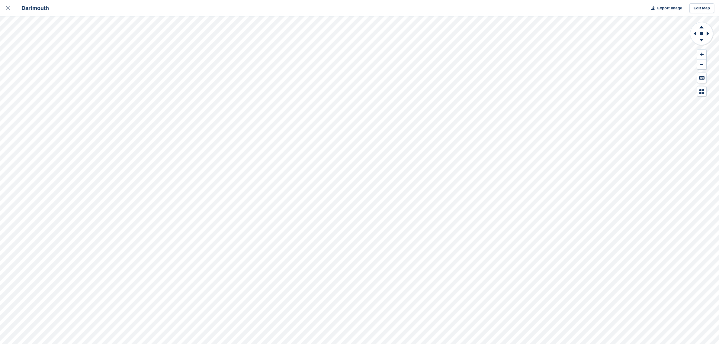 This screenshot has height=344, width=719. What do you see at coordinates (32, 8) in the screenshot?
I see `div: Dartmouth` at bounding box center [32, 8].